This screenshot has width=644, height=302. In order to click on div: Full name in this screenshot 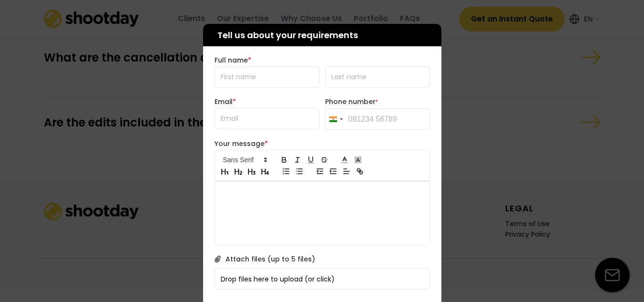, I will do `click(322, 60)`.